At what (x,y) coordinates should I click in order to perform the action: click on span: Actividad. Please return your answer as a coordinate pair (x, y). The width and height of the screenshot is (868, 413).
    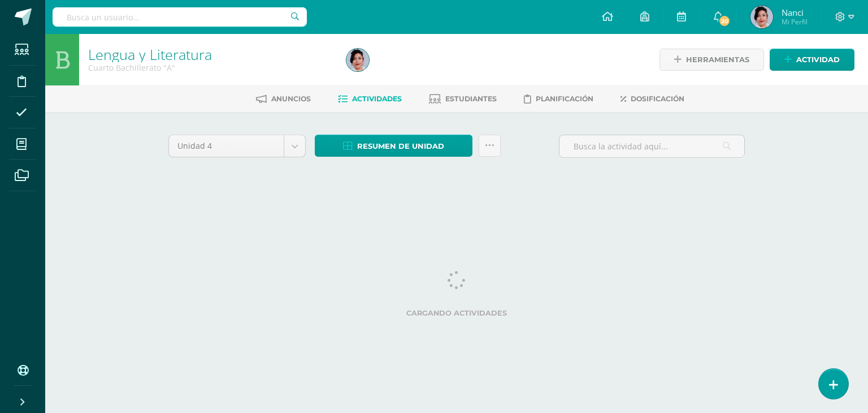
    Looking at the image, I should click on (818, 59).